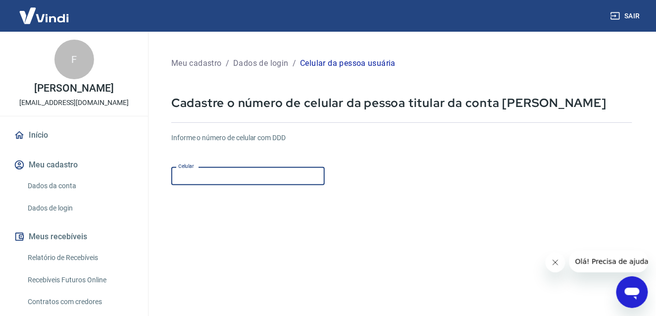 The width and height of the screenshot is (656, 316). Describe the element at coordinates (261, 63) in the screenshot. I see `p: Dados de login` at that location.